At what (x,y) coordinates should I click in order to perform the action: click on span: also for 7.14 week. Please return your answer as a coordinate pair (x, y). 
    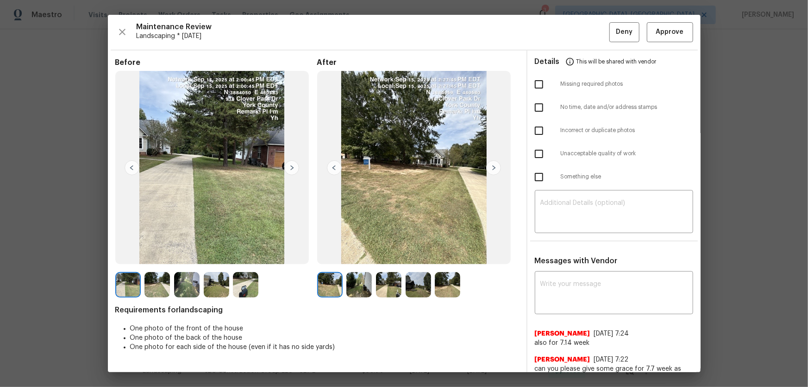
    Looking at the image, I should click on (614, 343).